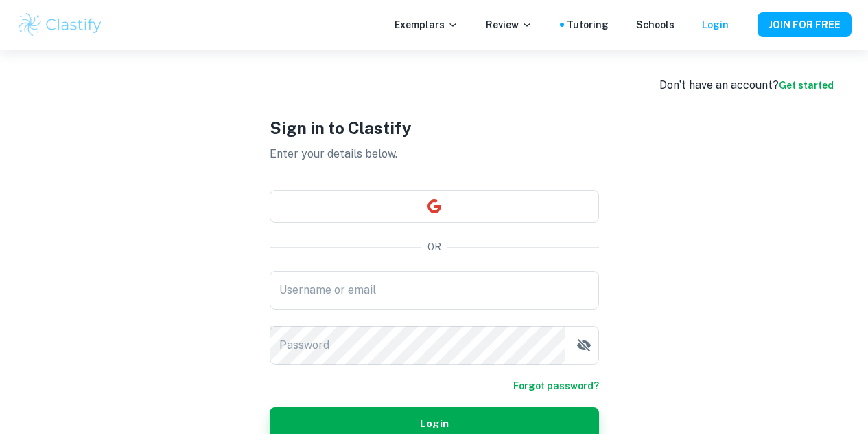 This screenshot has height=434, width=868. Describe the element at coordinates (556, 385) in the screenshot. I see `a: Forgot password?` at that location.